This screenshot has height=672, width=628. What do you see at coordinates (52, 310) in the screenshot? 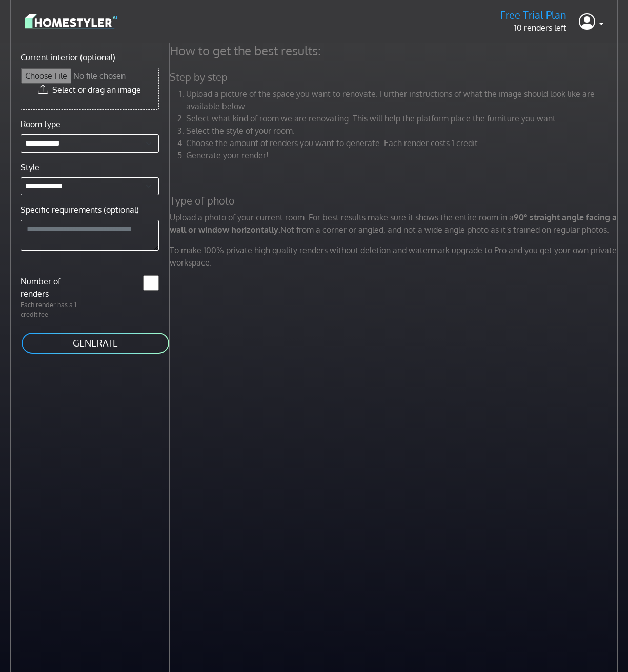
I see `p: Each render has a 1 credit fee` at bounding box center [52, 310].